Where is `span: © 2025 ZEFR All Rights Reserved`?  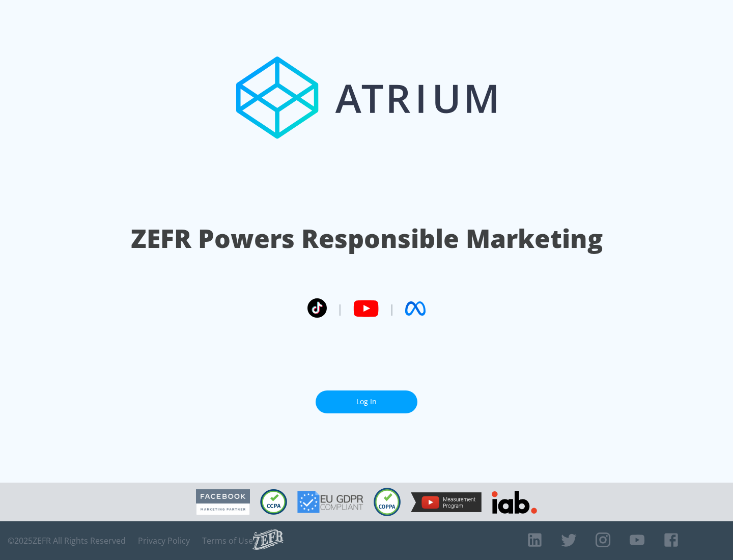
span: © 2025 ZEFR All Rights Reserved is located at coordinates (67, 541).